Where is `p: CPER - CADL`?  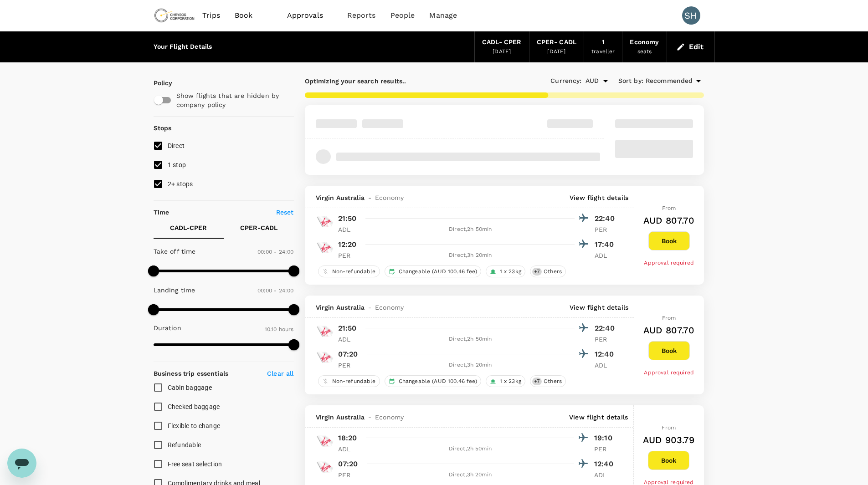
p: CPER - CADL is located at coordinates (259, 228).